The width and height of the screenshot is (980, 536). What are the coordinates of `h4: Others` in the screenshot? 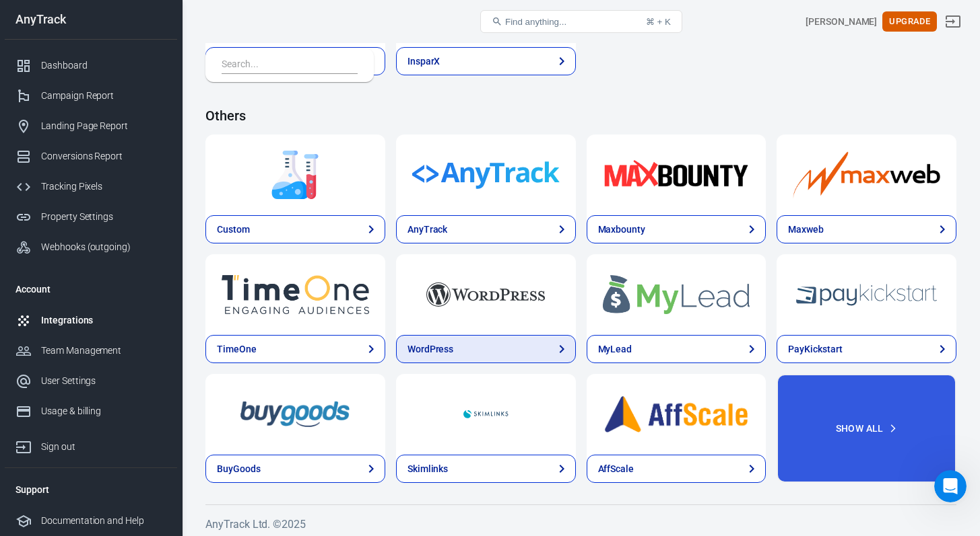 It's located at (581, 116).